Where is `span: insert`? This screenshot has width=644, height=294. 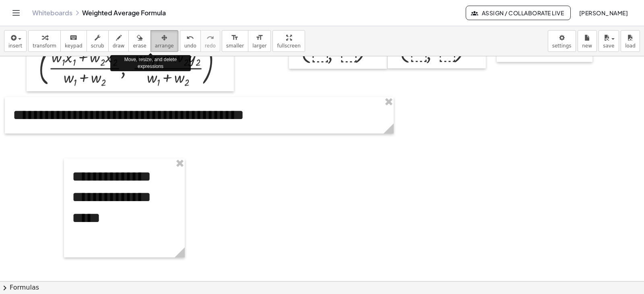 span: insert is located at coordinates (15, 46).